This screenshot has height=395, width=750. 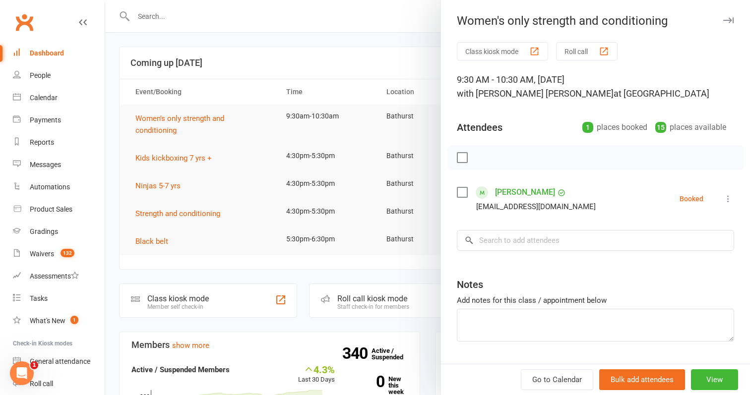 I want to click on div: 1, so click(x=587, y=127).